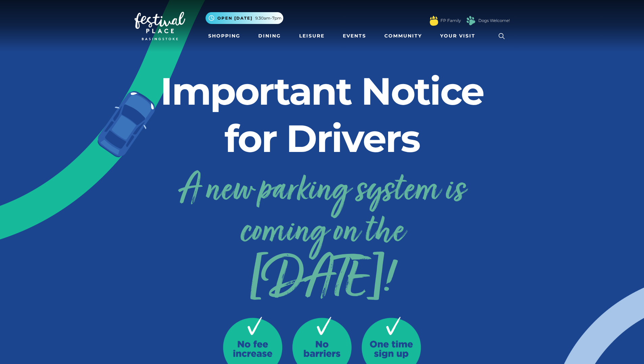  I want to click on a: Leisure, so click(312, 36).